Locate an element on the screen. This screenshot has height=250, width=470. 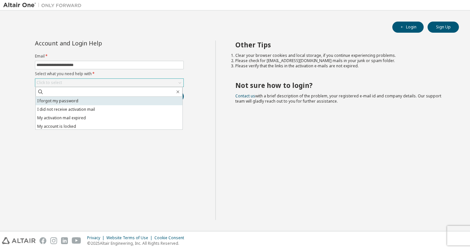
img: linkedin.svg is located at coordinates (64, 240).